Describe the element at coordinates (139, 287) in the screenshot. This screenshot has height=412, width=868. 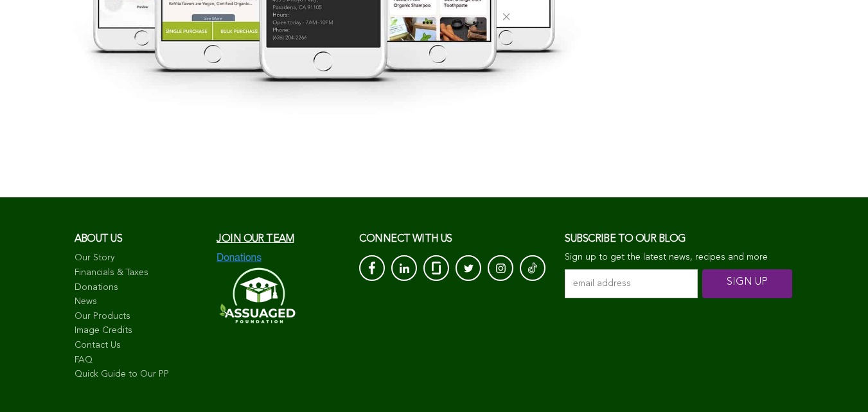
I see `a: Donations` at that location.